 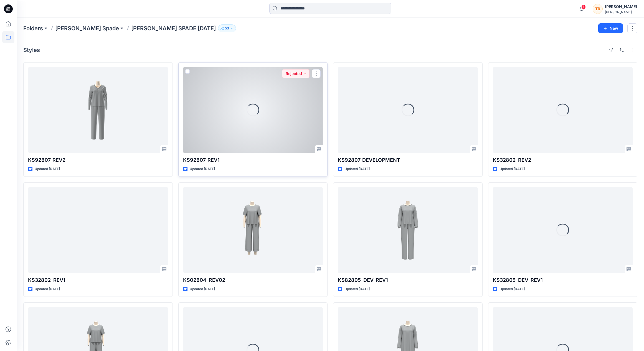 What do you see at coordinates (227, 28) in the screenshot?
I see `p: 53` at bounding box center [227, 28].